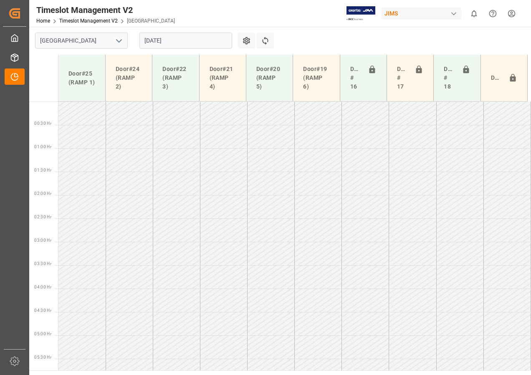 The height and width of the screenshot is (375, 531). What do you see at coordinates (361, 13) in the screenshot?
I see `img: Exertis%20JAM%20-%20Email%20Logo.jpg_1722504956.jpg` at bounding box center [361, 13].